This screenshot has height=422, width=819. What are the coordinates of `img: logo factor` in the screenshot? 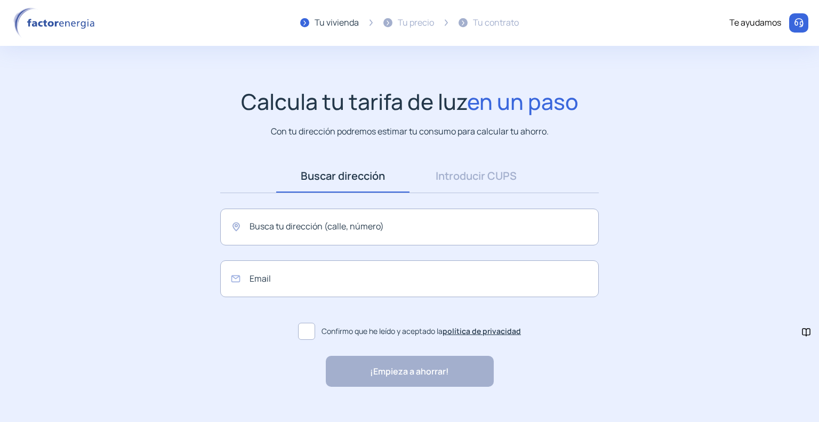 It's located at (56, 23).